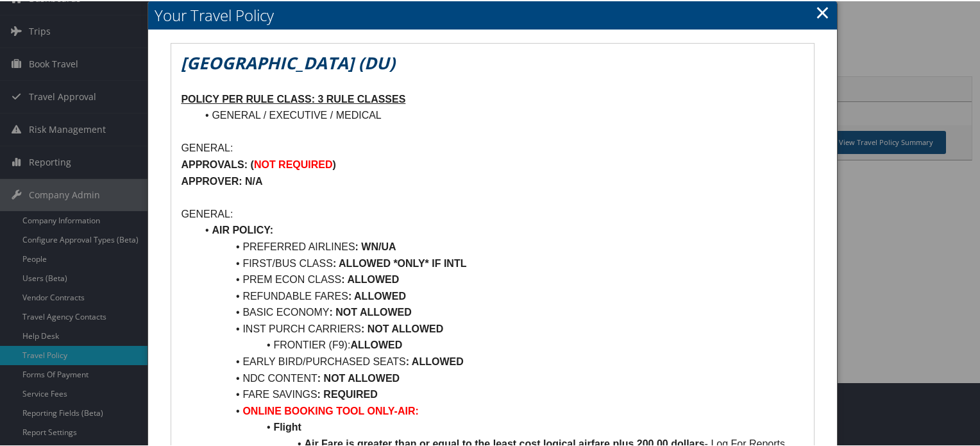 This screenshot has width=980, height=446. I want to click on strong: NOT REQUIRED, so click(293, 163).